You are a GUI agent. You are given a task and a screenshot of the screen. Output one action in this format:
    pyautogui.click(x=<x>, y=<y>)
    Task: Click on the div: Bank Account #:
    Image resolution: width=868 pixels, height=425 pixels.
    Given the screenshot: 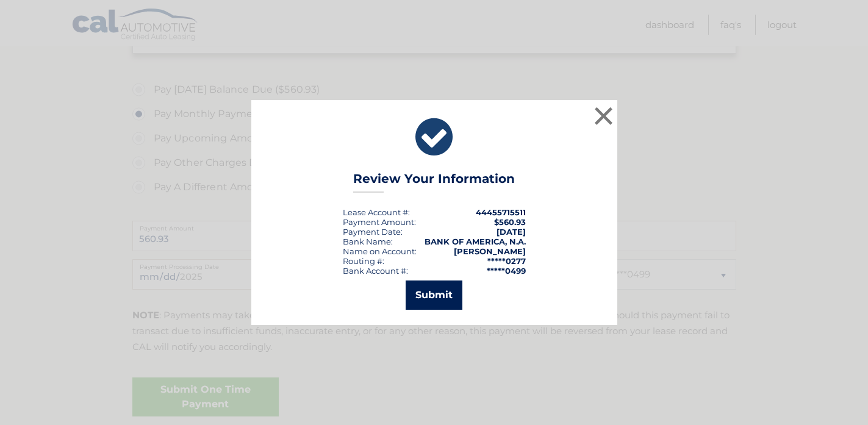 What is the action you would take?
    pyautogui.click(x=375, y=271)
    